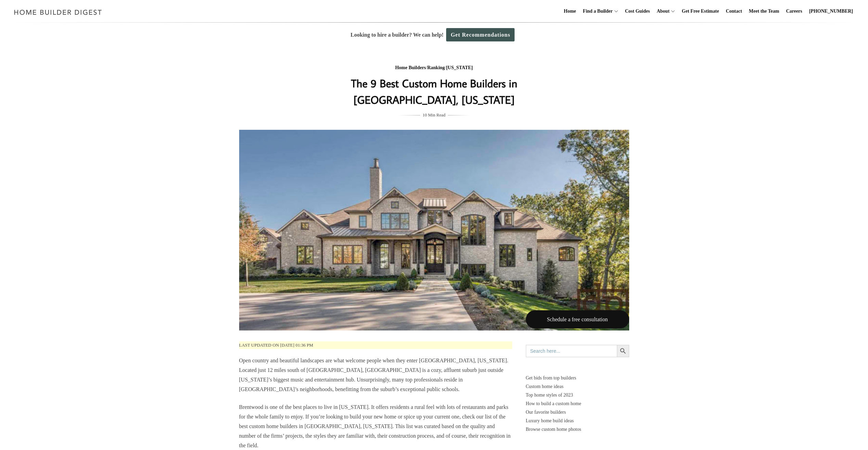  What do you see at coordinates (571, 351) in the screenshot?
I see `input: Search here...` at bounding box center [571, 351].